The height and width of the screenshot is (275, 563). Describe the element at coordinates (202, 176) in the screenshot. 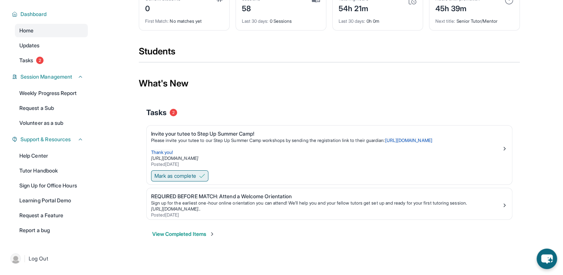

I see `img: Mark as complete` at that location.